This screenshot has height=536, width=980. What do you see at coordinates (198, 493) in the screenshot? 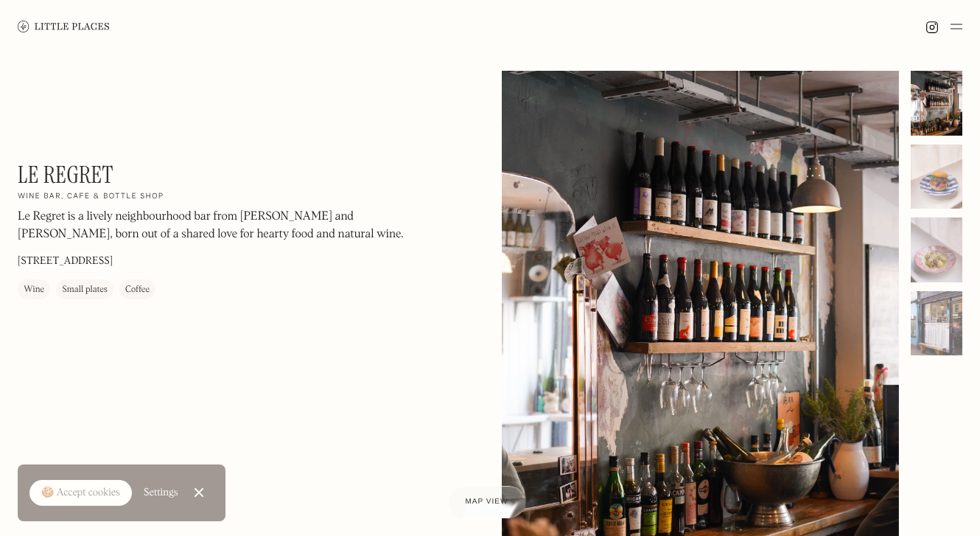
I see `div: Close Cookie Popup` at bounding box center [198, 493].